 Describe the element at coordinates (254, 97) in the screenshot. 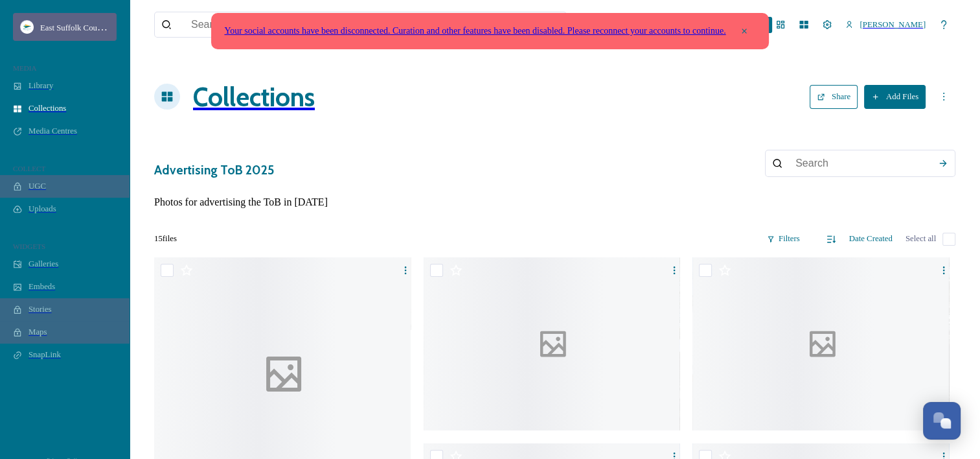

I see `a: Collections` at that location.